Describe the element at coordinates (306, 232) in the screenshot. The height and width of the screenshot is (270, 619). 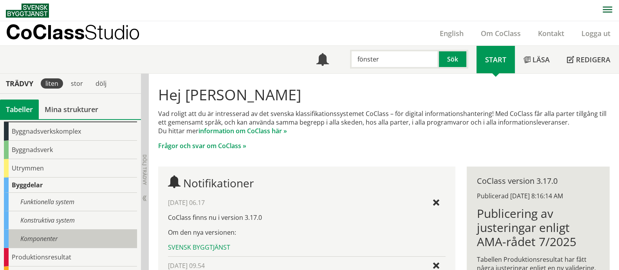
I see `p: Om den nya versionen:` at that location.